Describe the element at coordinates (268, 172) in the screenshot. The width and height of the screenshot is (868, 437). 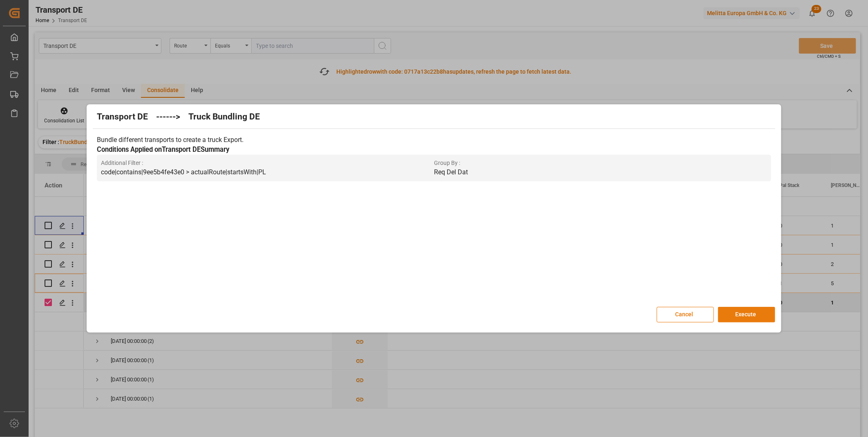
I see `p: code|contains|9ee5b4fe43e0 > actualRoute|startsWith|PL` at that location.